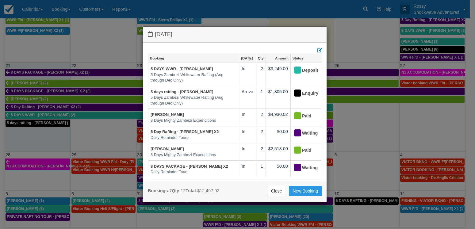 The height and width of the screenshot is (229, 475). I want to click on a: Close, so click(277, 191).